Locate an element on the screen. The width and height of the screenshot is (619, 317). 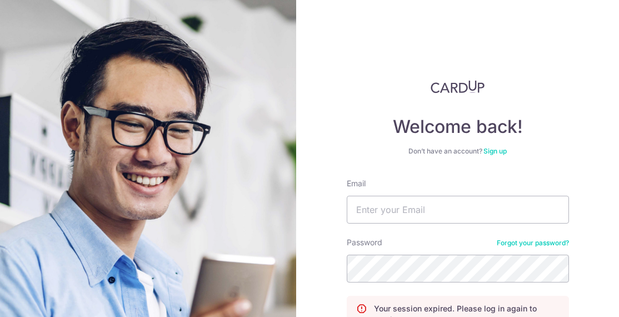
div: Don’t have an account? is located at coordinates (458, 151).